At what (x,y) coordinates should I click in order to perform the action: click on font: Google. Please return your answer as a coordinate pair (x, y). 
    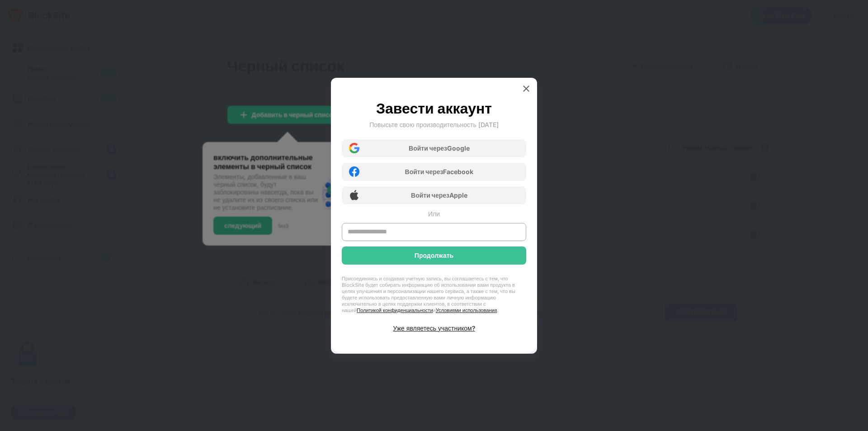
    Looking at the image, I should click on (459, 148).